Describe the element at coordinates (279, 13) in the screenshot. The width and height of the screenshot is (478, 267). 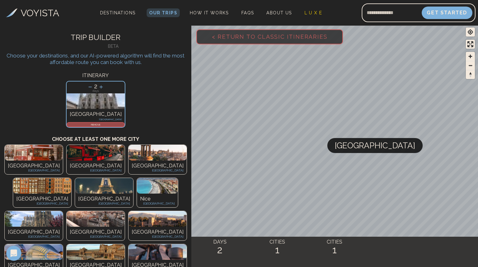
I see `a: About Us` at that location.